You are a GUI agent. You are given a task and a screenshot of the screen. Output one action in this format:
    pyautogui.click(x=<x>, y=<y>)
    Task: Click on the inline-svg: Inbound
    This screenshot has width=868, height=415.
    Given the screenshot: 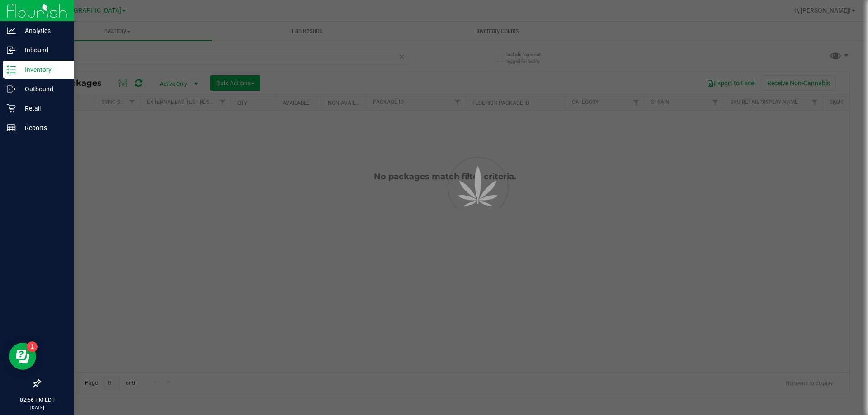 What is the action you would take?
    pyautogui.click(x=12, y=50)
    